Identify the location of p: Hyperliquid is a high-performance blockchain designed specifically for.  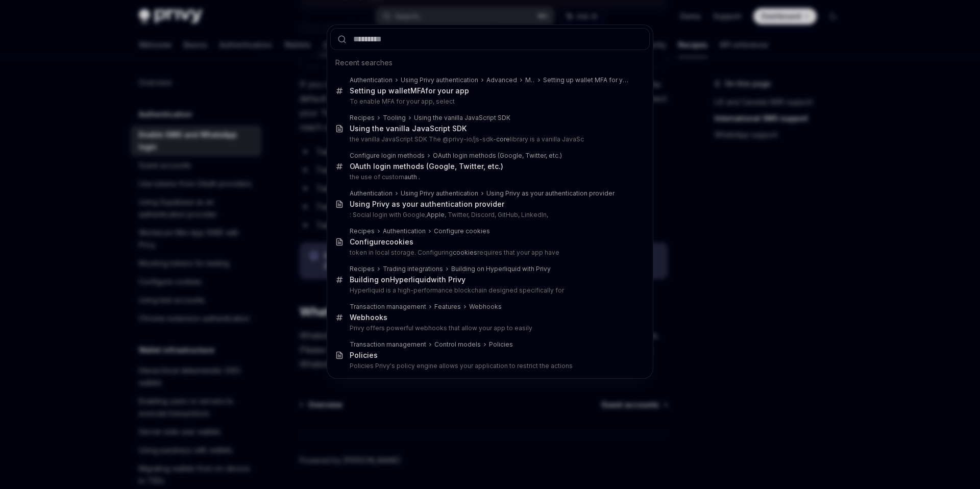
(489, 290).